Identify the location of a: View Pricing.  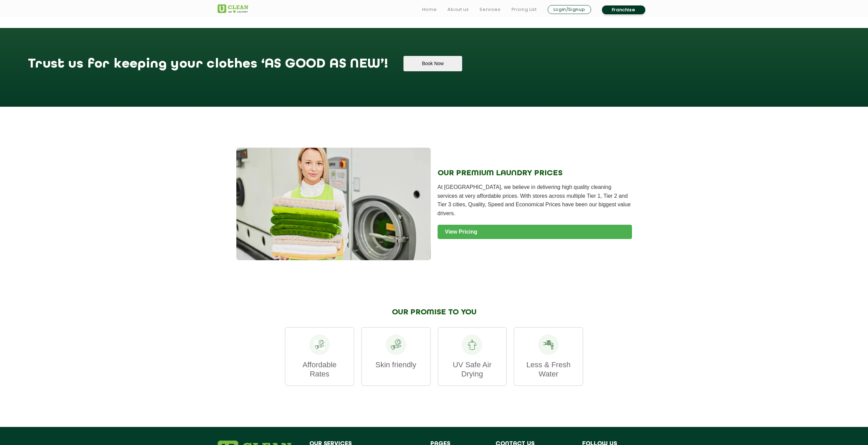
(534, 232).